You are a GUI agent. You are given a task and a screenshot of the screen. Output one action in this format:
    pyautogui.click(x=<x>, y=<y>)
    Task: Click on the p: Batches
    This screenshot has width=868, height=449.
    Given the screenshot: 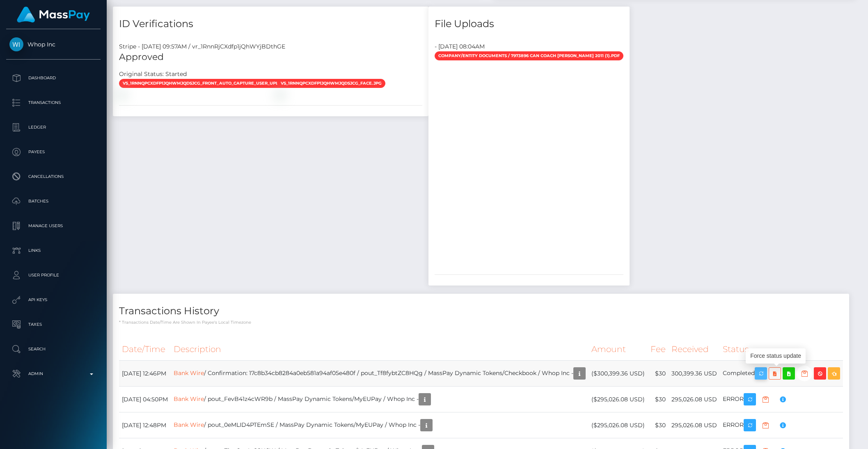 What is the action you would take?
    pyautogui.click(x=54, y=201)
    